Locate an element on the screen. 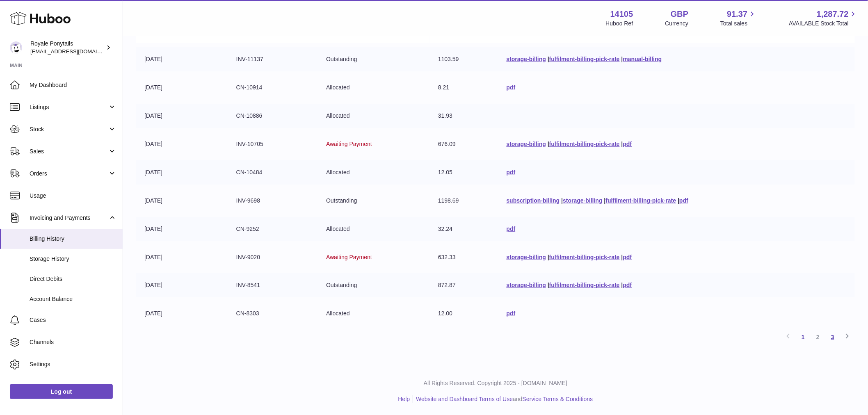  span: Storage History is located at coordinates (73, 259).